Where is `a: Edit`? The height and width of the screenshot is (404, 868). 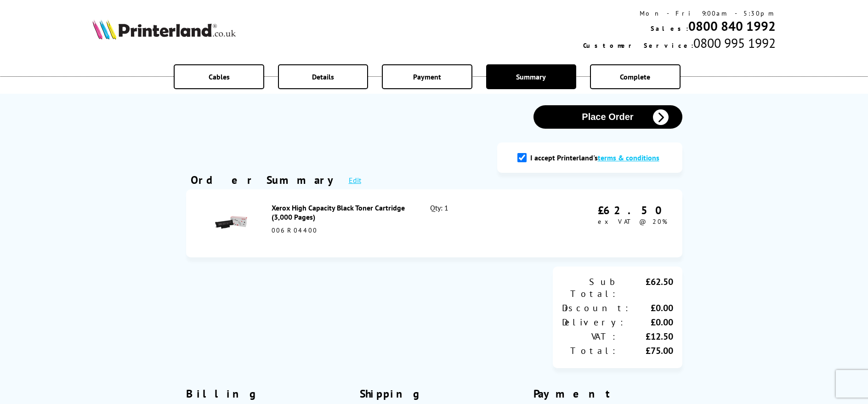 a: Edit is located at coordinates (355, 180).